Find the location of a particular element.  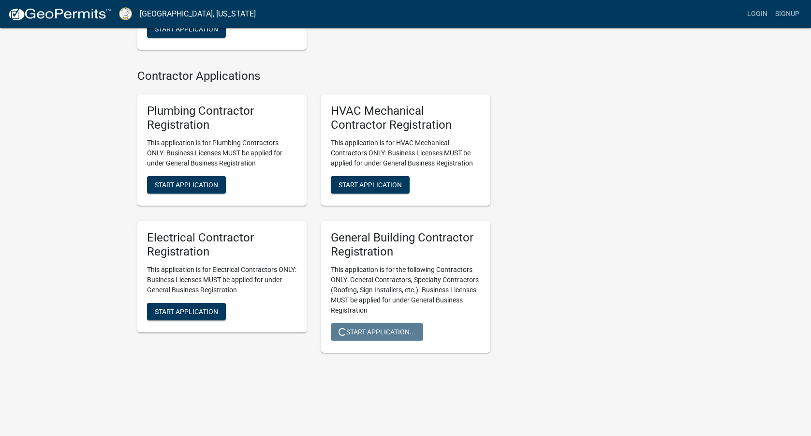

p: This application is for Electrical Contractors ONLY: Business Licenses MUST be applied for under ... is located at coordinates (222, 280).